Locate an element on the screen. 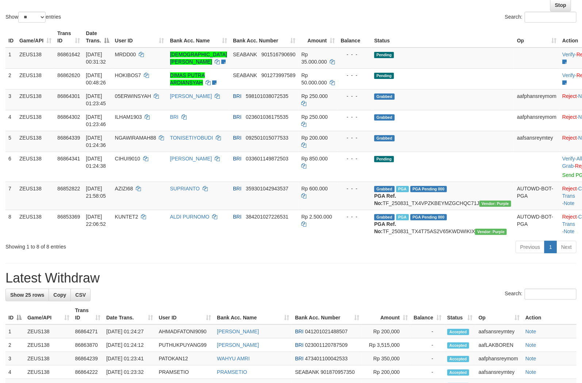 The height and width of the screenshot is (383, 582). span: Copy 092501015077533 to clipboard is located at coordinates (267, 138).